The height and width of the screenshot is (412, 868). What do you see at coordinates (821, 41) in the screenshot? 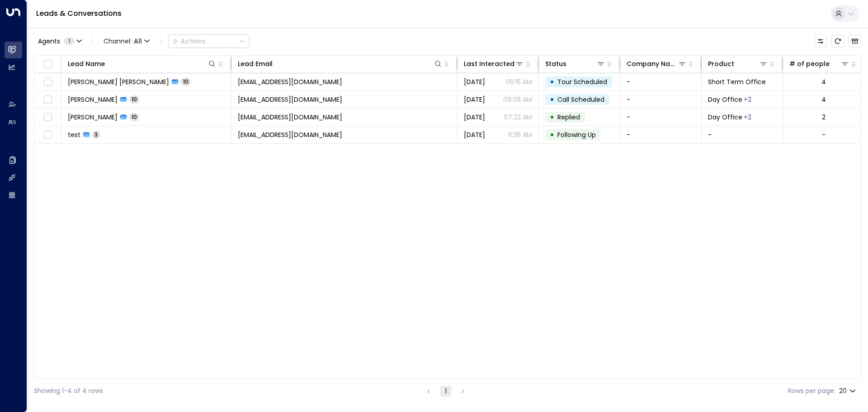
I see `button: Customize` at bounding box center [821, 41].